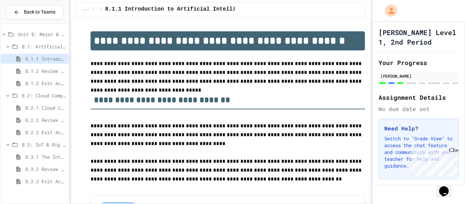 The width and height of the screenshot is (465, 204). Describe the element at coordinates (46, 83) in the screenshot. I see `span: 8.1.3 Exit Activity - AI Detective` at that location.